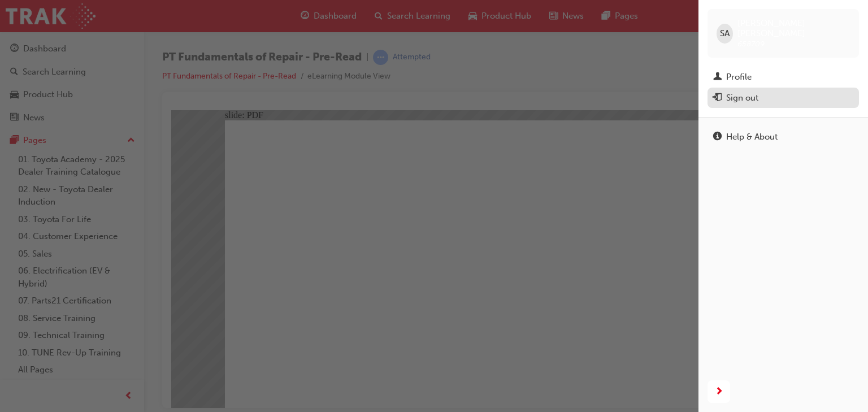 The image size is (868, 412). I want to click on button: Sign out, so click(784, 98).